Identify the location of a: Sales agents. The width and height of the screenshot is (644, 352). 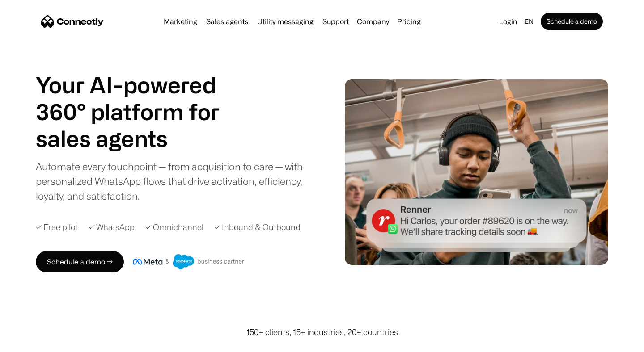
(227, 21).